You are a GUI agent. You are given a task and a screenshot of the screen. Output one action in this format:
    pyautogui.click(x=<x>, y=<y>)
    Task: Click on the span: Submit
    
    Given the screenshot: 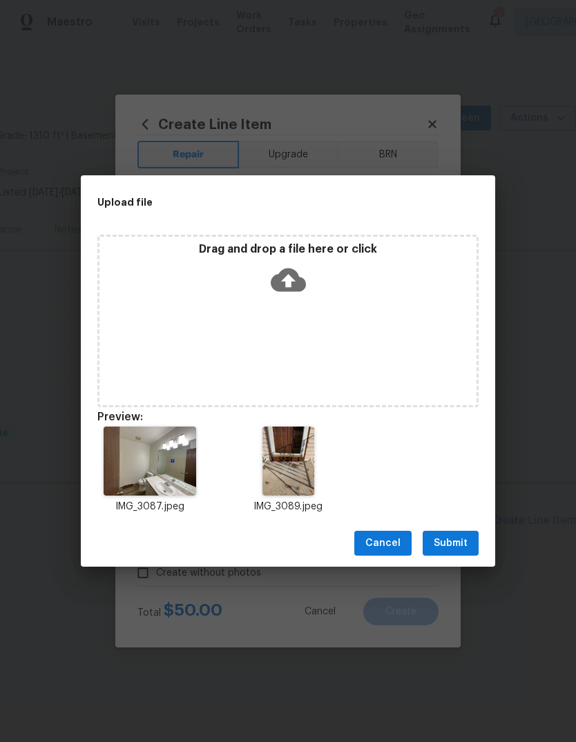 What is the action you would take?
    pyautogui.click(x=450, y=543)
    